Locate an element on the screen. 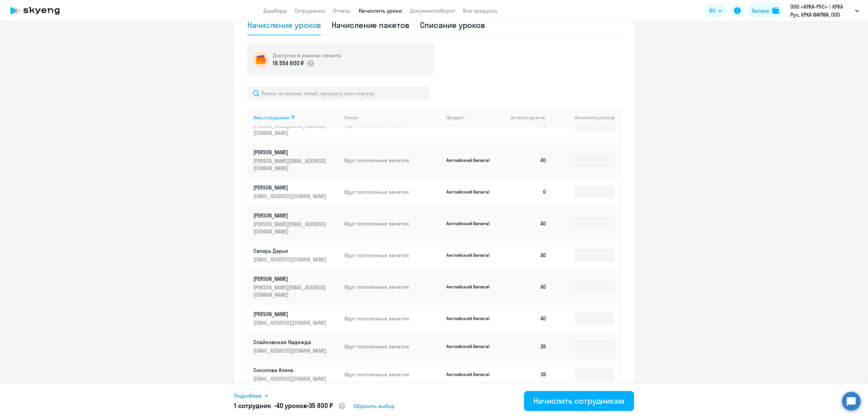 This screenshot has width=868, height=418. img: wallet-circle.png is located at coordinates (260, 59).